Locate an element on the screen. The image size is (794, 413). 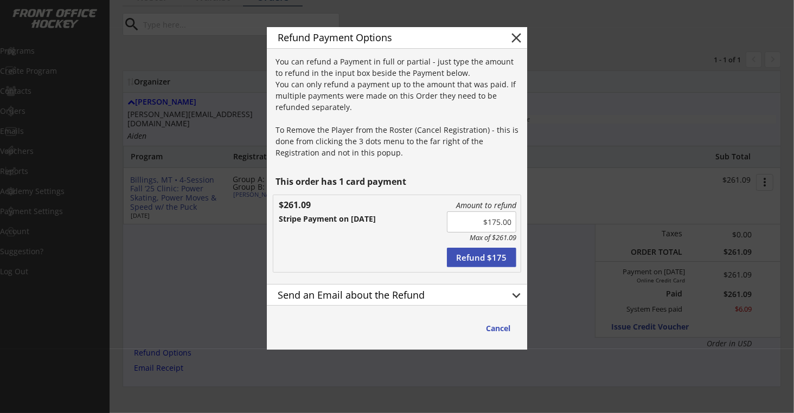
button: close is located at coordinates (516, 38).